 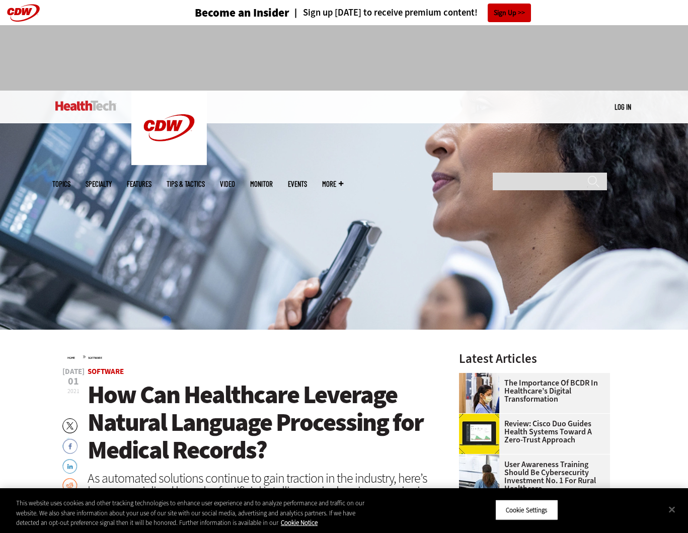 I want to click on img: Doctors reviewing information boards, so click(x=479, y=475).